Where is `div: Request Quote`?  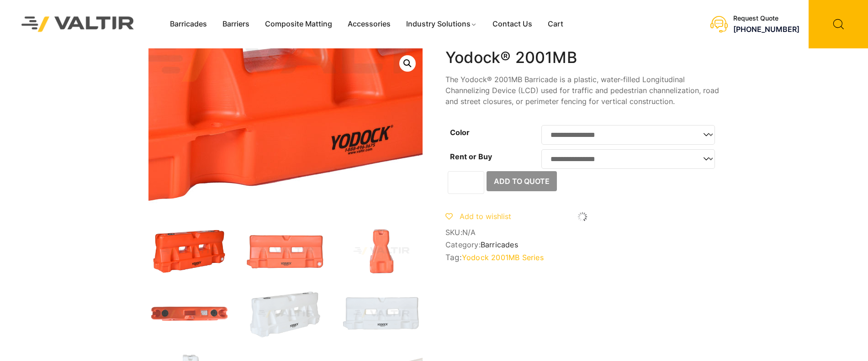 div: Request Quote is located at coordinates (766, 18).